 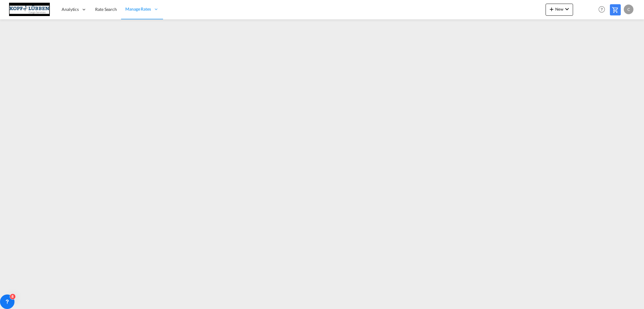 What do you see at coordinates (628, 9) in the screenshot?
I see `div: C` at bounding box center [628, 9].